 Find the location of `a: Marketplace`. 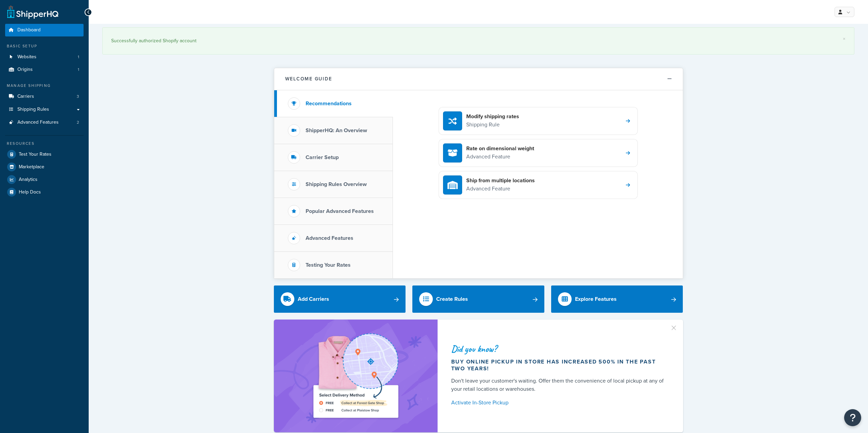

a: Marketplace is located at coordinates (45, 167).